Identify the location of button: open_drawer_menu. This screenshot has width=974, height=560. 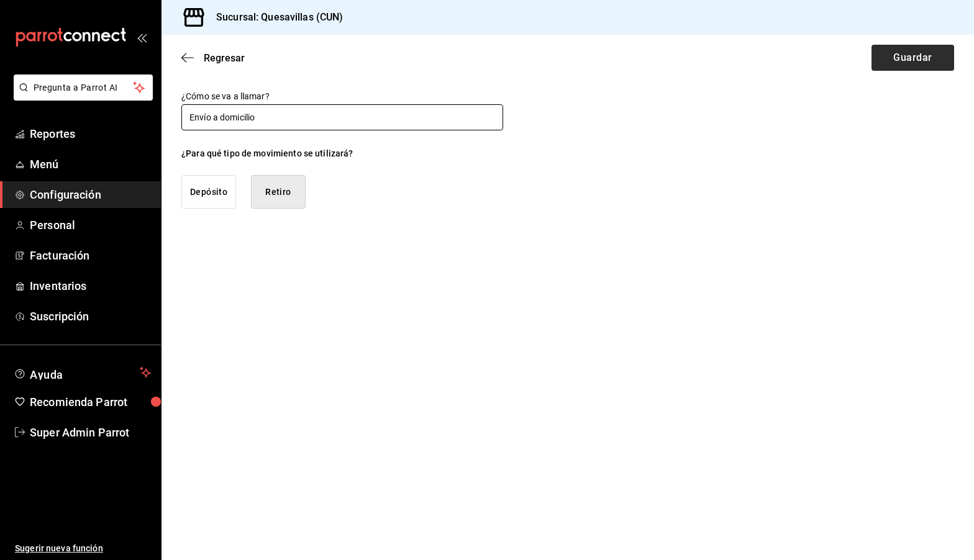
(142, 37).